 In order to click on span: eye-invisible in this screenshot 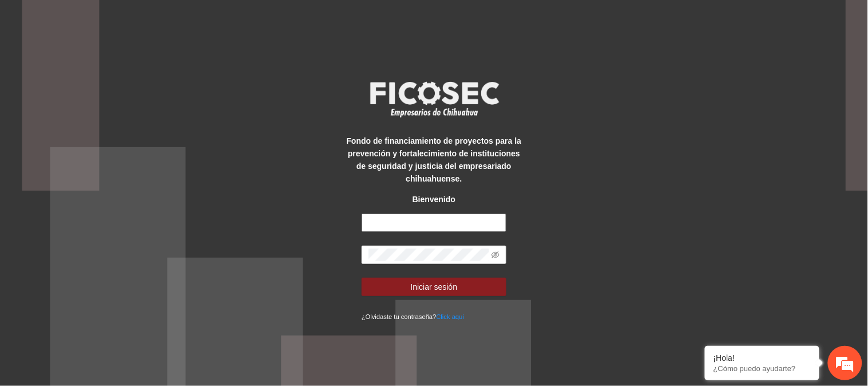, I will do `click(495, 255)`.